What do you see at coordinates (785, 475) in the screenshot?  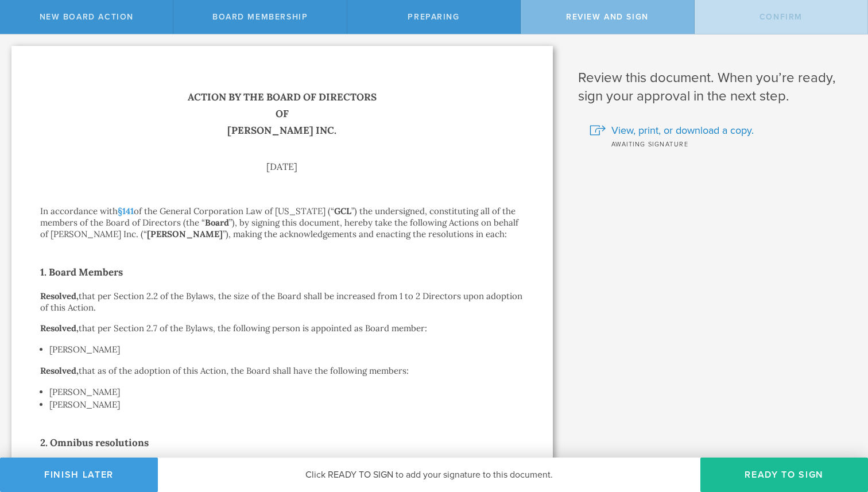 I see `button: Ready to Sign` at bounding box center [785, 475].